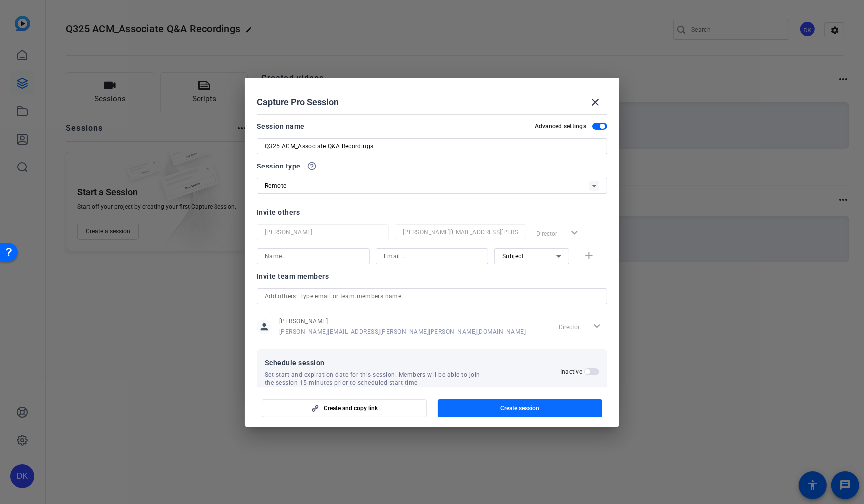 This screenshot has width=864, height=504. Describe the element at coordinates (279, 166) in the screenshot. I see `span: Session type` at that location.